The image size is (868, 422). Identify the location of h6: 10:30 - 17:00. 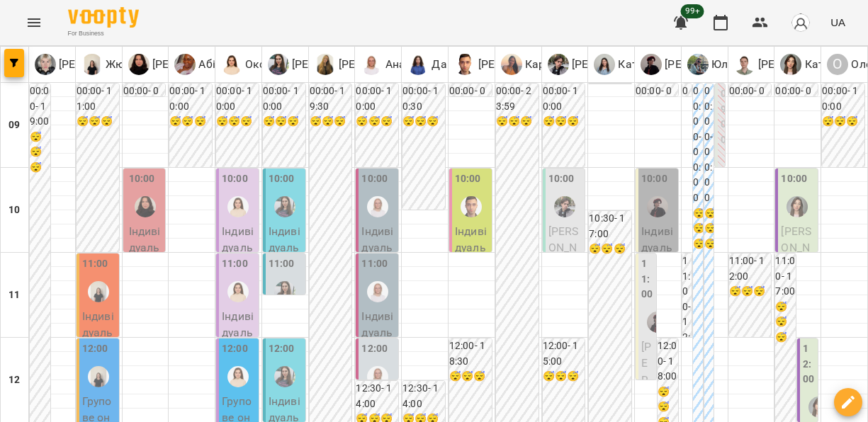
(610, 226).